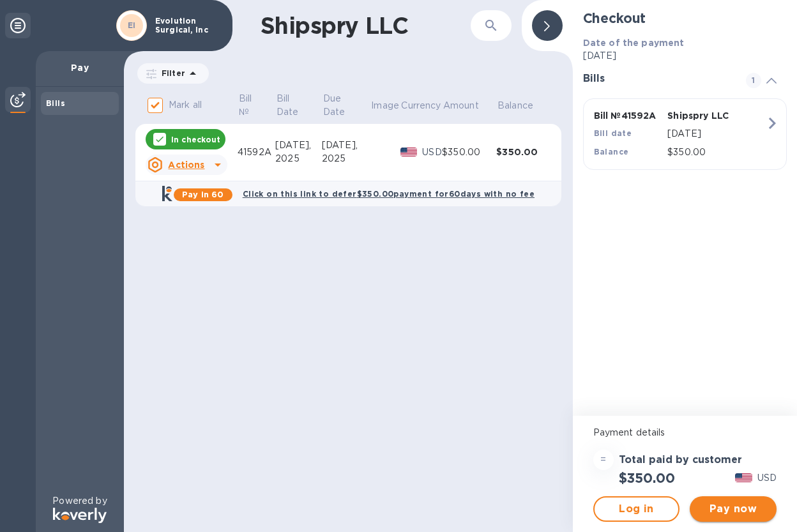  What do you see at coordinates (248, 105) in the screenshot?
I see `p: Bill №` at bounding box center [248, 105].